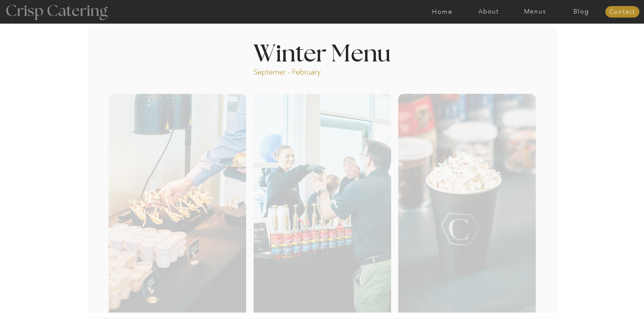 This screenshot has width=644, height=319. Describe the element at coordinates (622, 12) in the screenshot. I see `a: Contact` at that location.